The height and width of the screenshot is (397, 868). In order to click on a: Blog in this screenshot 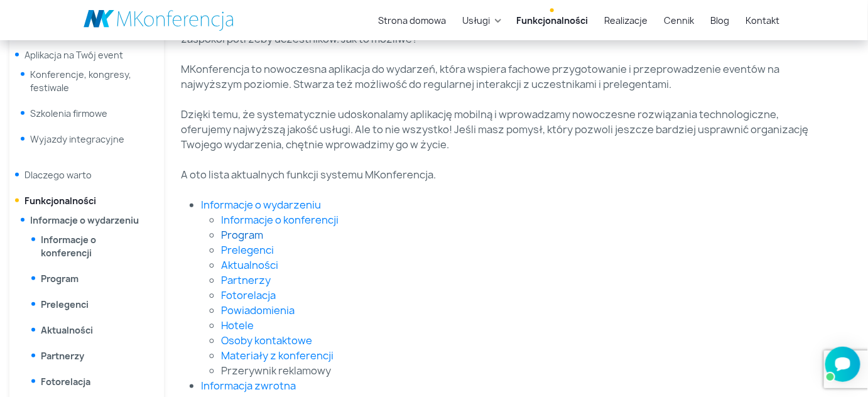, I will do `click(720, 20)`.